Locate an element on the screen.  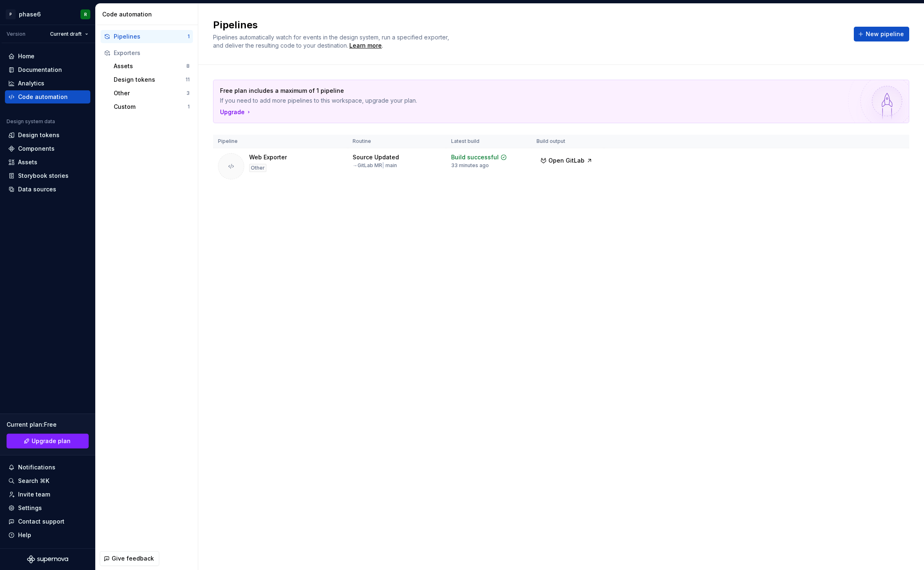
button: Contact support is located at coordinates (47, 522).